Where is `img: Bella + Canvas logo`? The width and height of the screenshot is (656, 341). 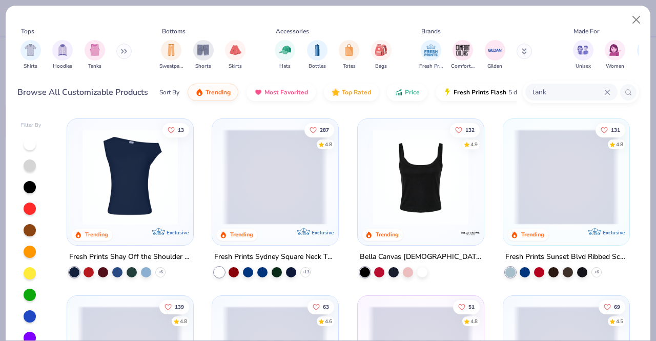
img: Bella + Canvas logo is located at coordinates (470, 233).